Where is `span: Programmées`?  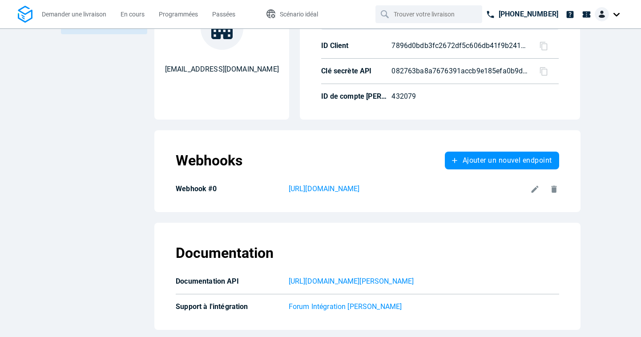
span: Programmées is located at coordinates (178, 14).